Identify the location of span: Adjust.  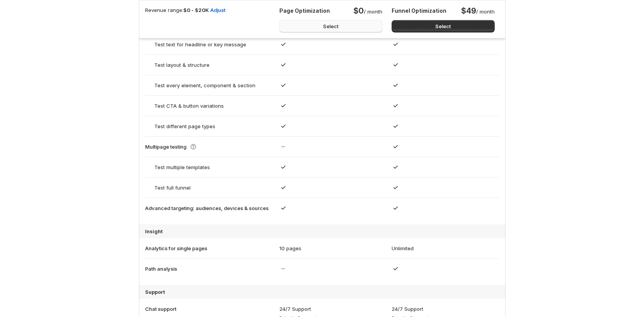
(218, 10).